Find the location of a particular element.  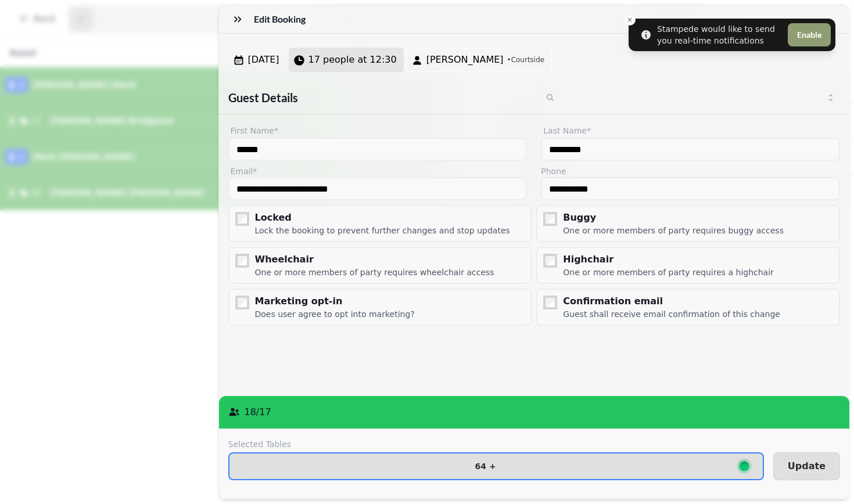

div: One or more members of party requires wheelchair access is located at coordinates (374, 272).